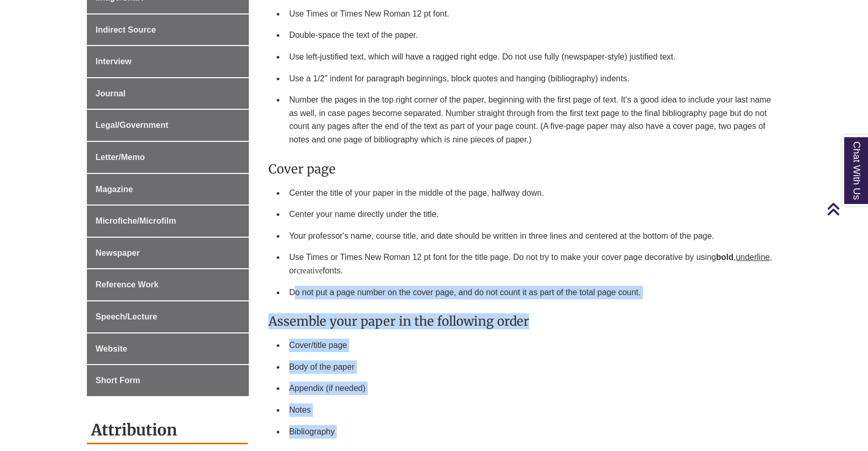 Image resolution: width=868 pixels, height=451 pixels. Describe the element at coordinates (531, 120) in the screenshot. I see `li: Number the pages in the top right corner of the paper, beginning with the first page of text. It'...` at that location.